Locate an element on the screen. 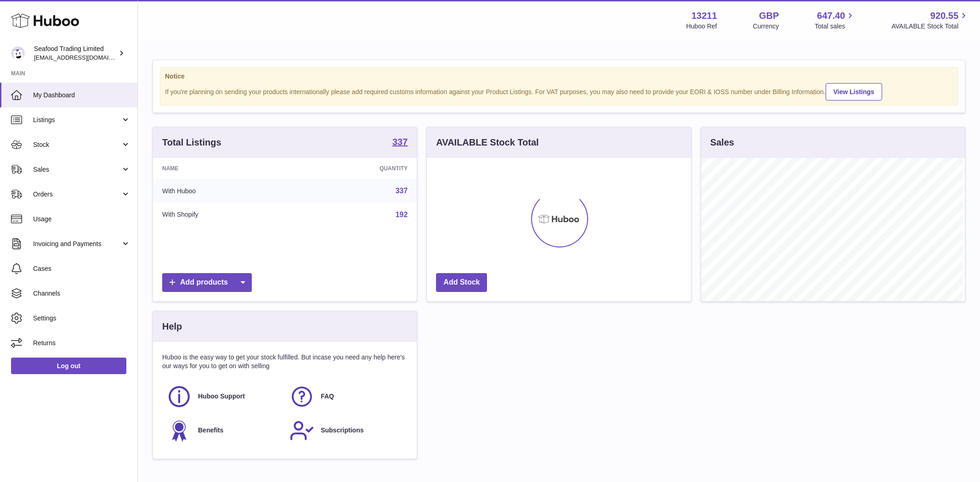  div: Seafood Trading Limited is located at coordinates (75, 53).